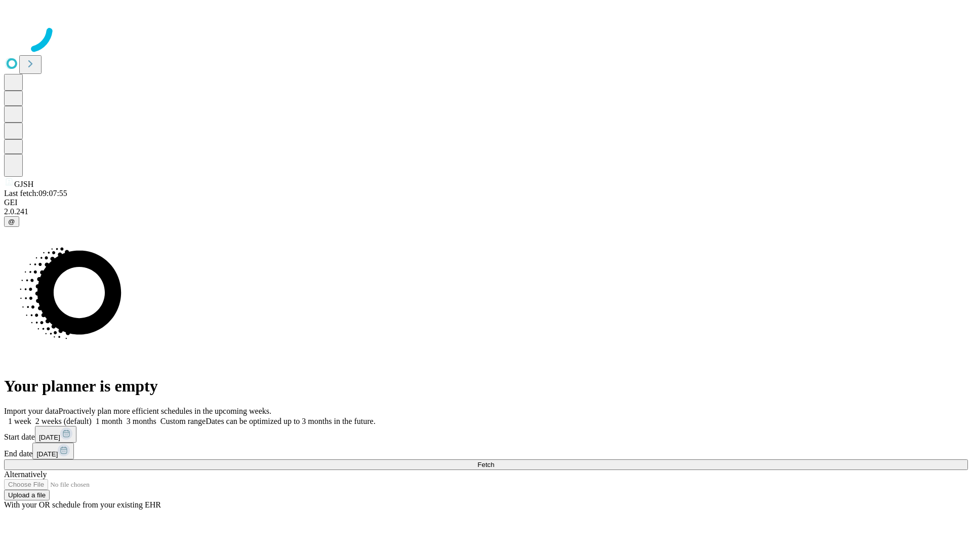 This screenshot has height=547, width=972. Describe the element at coordinates (486, 464) in the screenshot. I see `span: Fetch` at that location.